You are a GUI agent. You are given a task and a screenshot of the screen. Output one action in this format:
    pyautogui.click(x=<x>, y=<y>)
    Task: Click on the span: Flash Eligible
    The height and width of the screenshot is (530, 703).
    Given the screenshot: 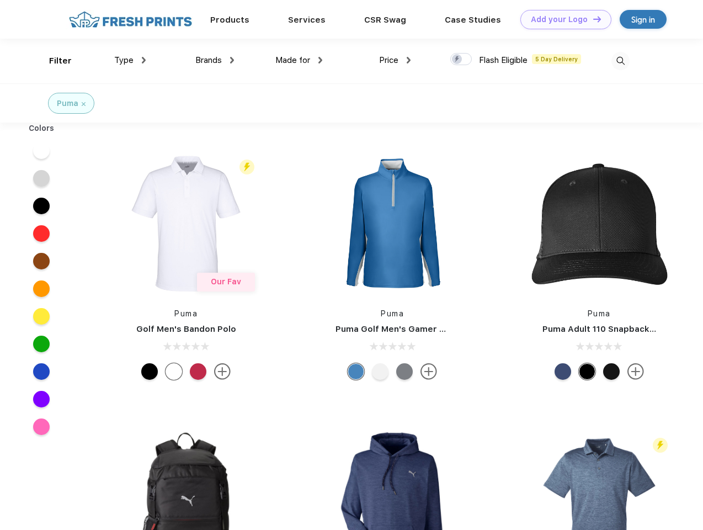 What is the action you would take?
    pyautogui.click(x=503, y=60)
    